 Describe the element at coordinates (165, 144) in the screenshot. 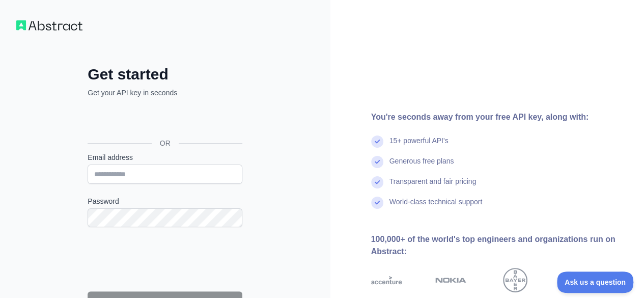

I see `span: OR` at that location.